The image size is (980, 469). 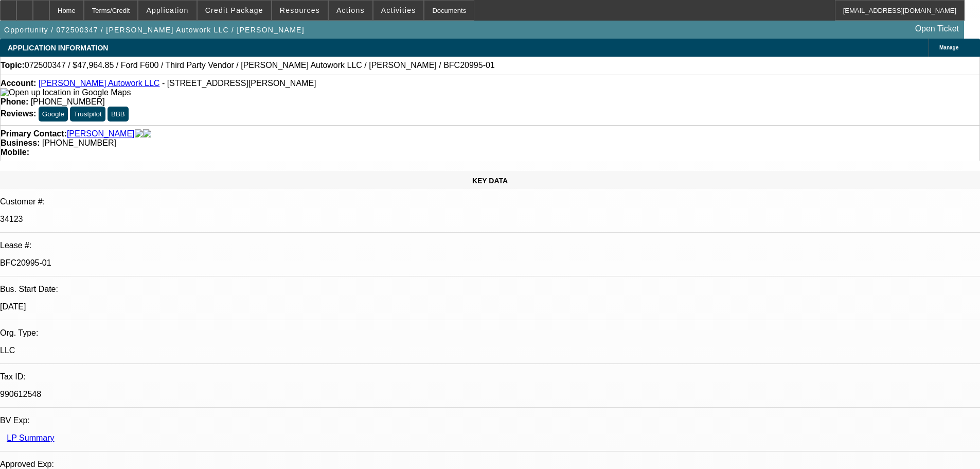 What do you see at coordinates (300, 10) in the screenshot?
I see `span: Resources` at bounding box center [300, 10].